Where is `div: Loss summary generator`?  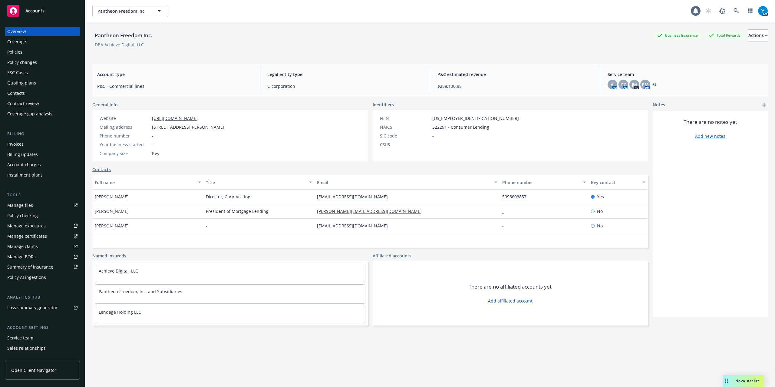
div: Loss summary generator is located at coordinates (32, 308).